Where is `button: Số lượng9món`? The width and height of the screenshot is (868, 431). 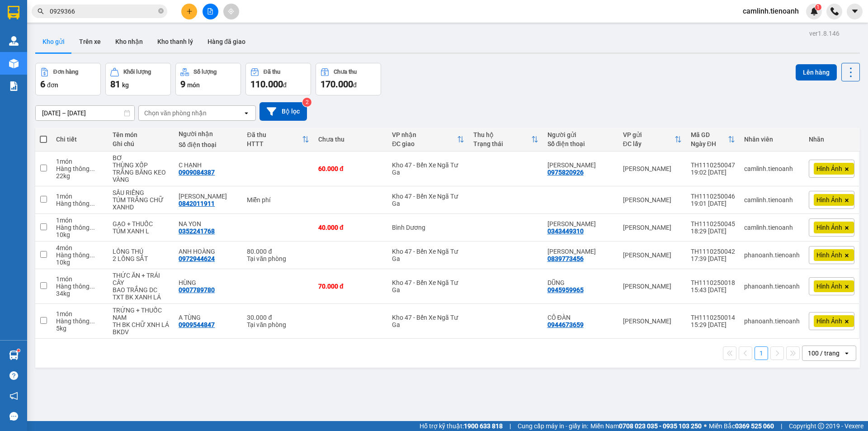
button: Số lượng9món is located at coordinates (208, 79).